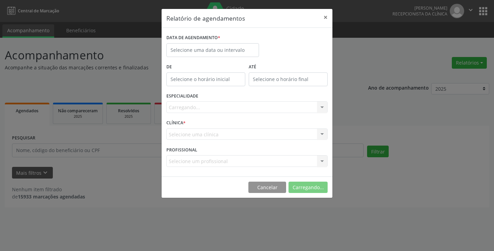 The image size is (494, 251). I want to click on h5: Relatório de agendamentos, so click(205, 18).